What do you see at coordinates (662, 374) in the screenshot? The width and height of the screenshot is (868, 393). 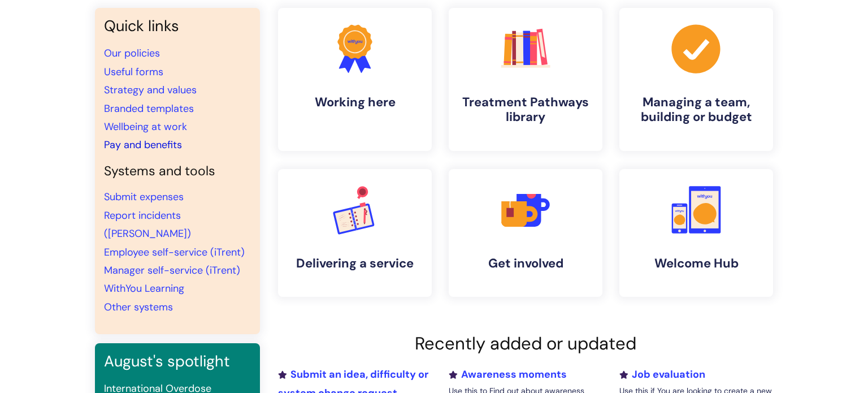 I see `a: Job evaluation` at bounding box center [662, 374].